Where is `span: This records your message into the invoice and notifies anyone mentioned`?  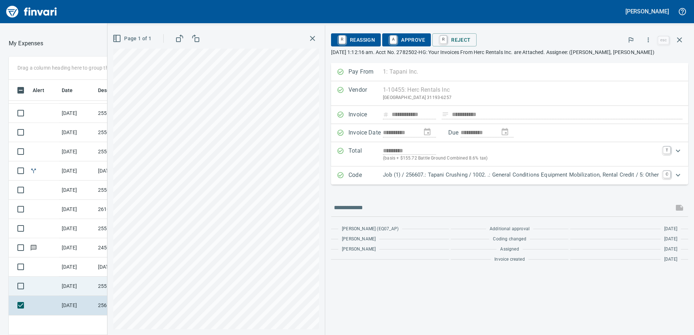 span: This records your message into the invoice and notifies anyone mentioned is located at coordinates (680, 208).